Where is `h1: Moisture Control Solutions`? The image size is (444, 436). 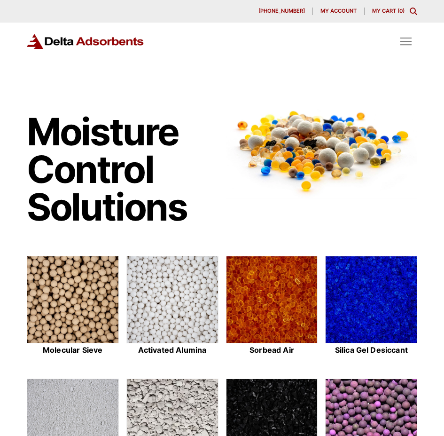 h1: Moisture Control Solutions is located at coordinates (122, 169).